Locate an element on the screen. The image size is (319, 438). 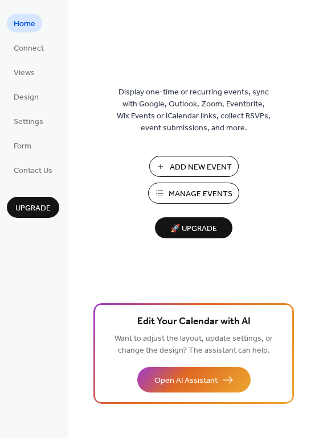
span: Add New Event is located at coordinates (200, 167).